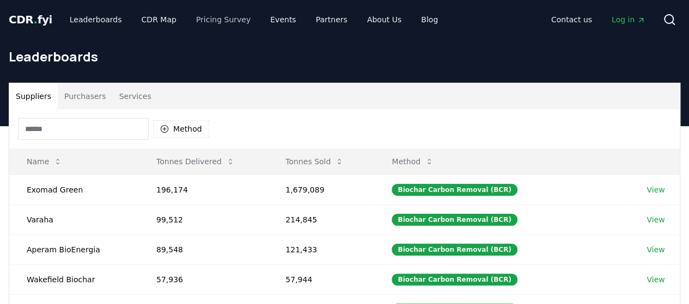  Describe the element at coordinates (429, 20) in the screenshot. I see `a: Blog` at that location.